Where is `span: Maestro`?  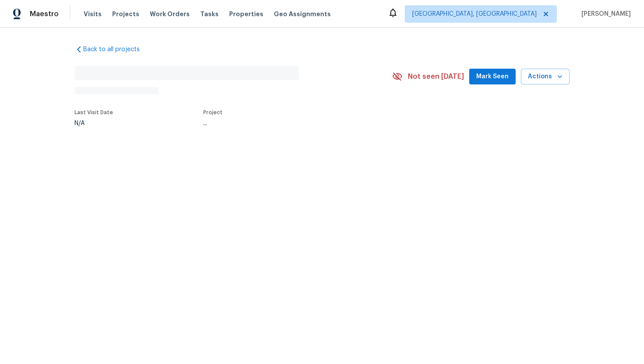
span: Maestro is located at coordinates (44, 14).